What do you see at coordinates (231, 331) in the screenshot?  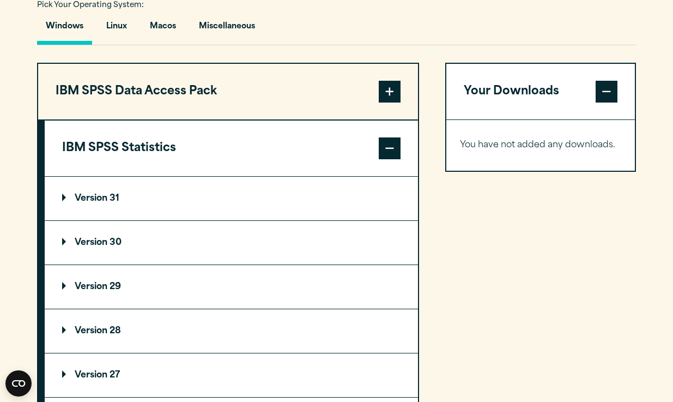 I see `summary: Version 28` at bounding box center [231, 331].